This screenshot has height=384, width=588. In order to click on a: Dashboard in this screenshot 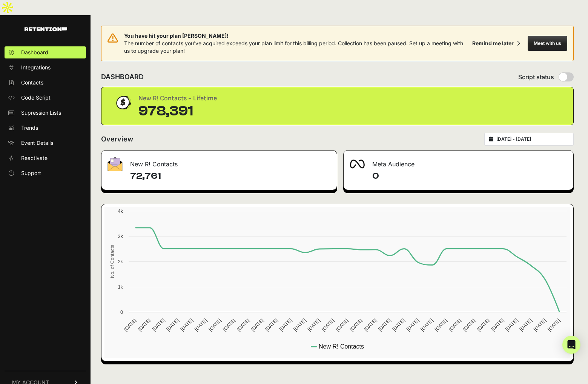, I will do `click(45, 52)`.